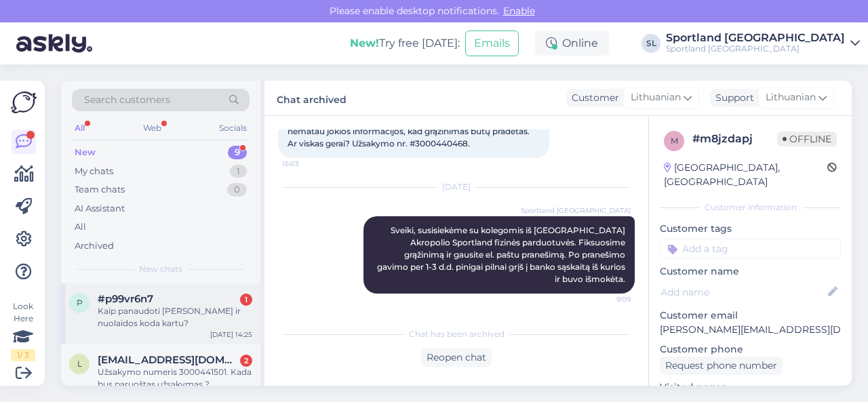 The height and width of the screenshot is (402, 868). I want to click on div: Support, so click(732, 98).